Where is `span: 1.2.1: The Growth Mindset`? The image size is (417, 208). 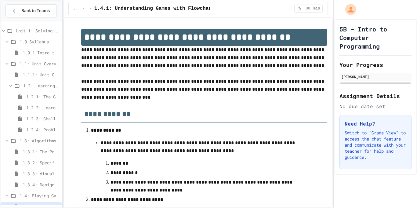 span: 1.2.1: The Growth Mindset is located at coordinates (43, 97).